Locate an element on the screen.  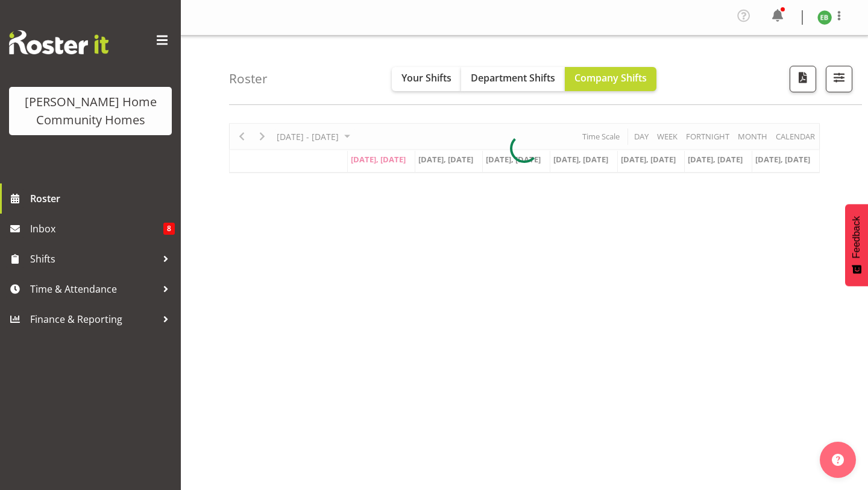
button: Download a PDF of the roster according to the set date range. is located at coordinates (803, 79).